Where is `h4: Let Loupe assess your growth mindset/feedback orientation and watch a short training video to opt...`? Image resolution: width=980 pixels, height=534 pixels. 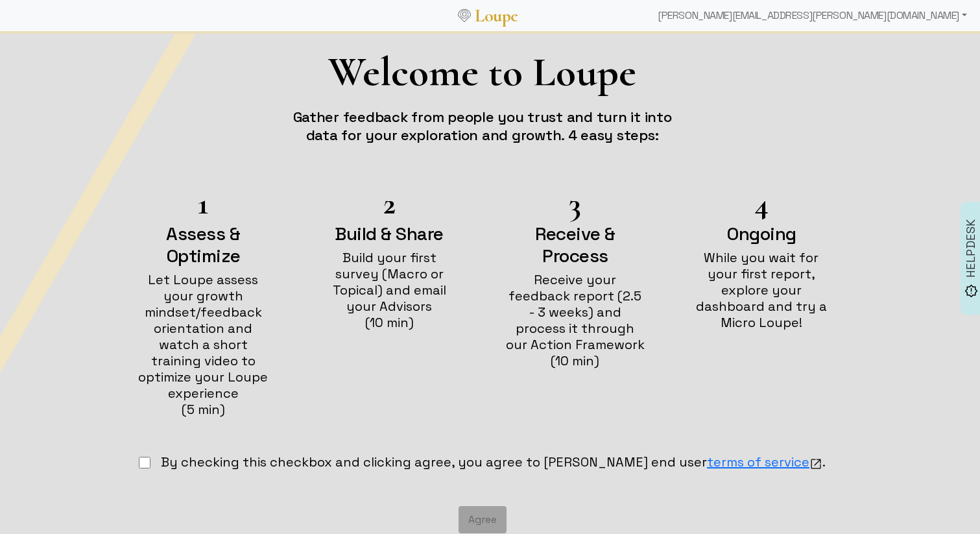 h4: Let Loupe assess your growth mindset/feedback orientation and watch a short training video to opt... is located at coordinates (203, 345).